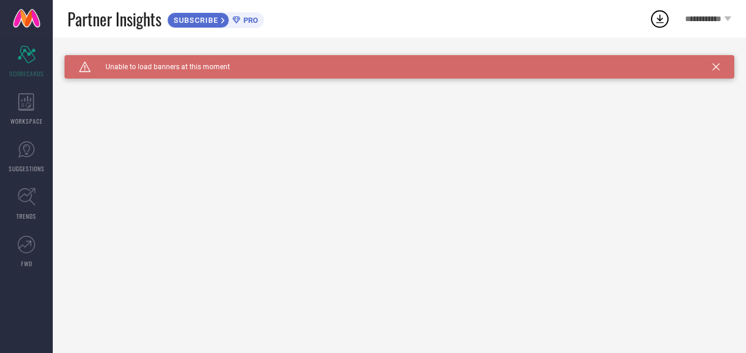 Image resolution: width=746 pixels, height=353 pixels. What do you see at coordinates (26, 263) in the screenshot?
I see `span: FWD` at bounding box center [26, 263].